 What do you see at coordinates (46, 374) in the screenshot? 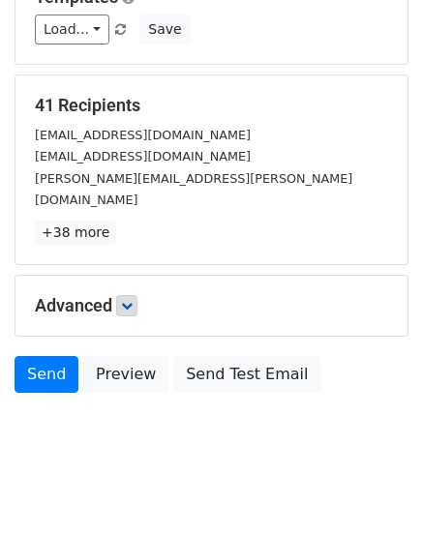
I see `a: Send` at bounding box center [46, 374].